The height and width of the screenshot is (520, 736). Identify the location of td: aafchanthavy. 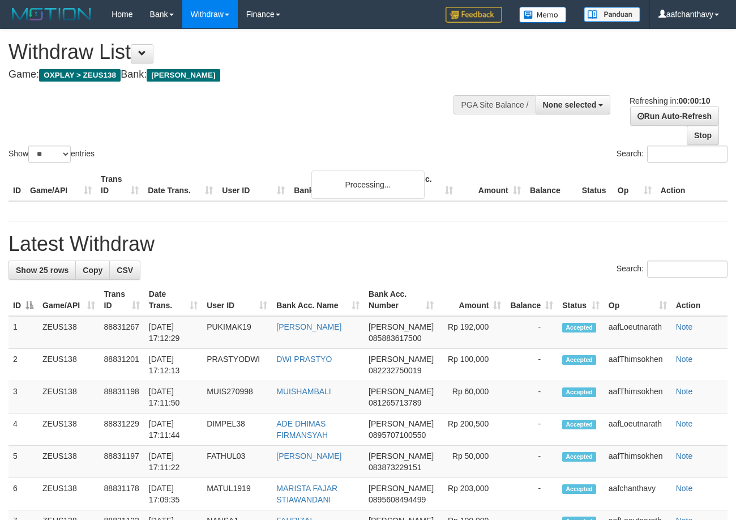
(638, 494).